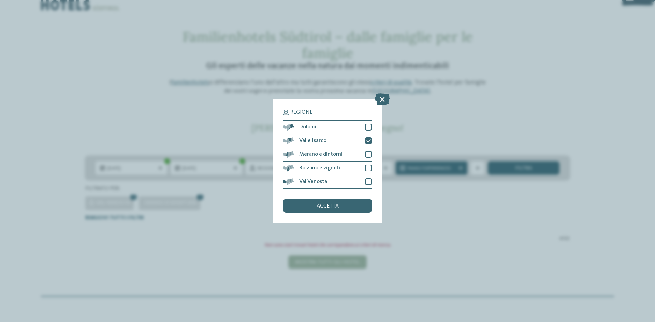 This screenshot has width=655, height=322. I want to click on span: Valle Isarco, so click(313, 141).